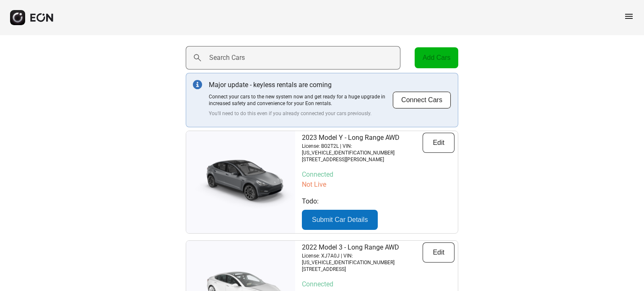 The width and height of the screenshot is (644, 291). Describe the element at coordinates (300, 113) in the screenshot. I see `p: You'll need to do this even if you already connected your cars previously.` at that location.